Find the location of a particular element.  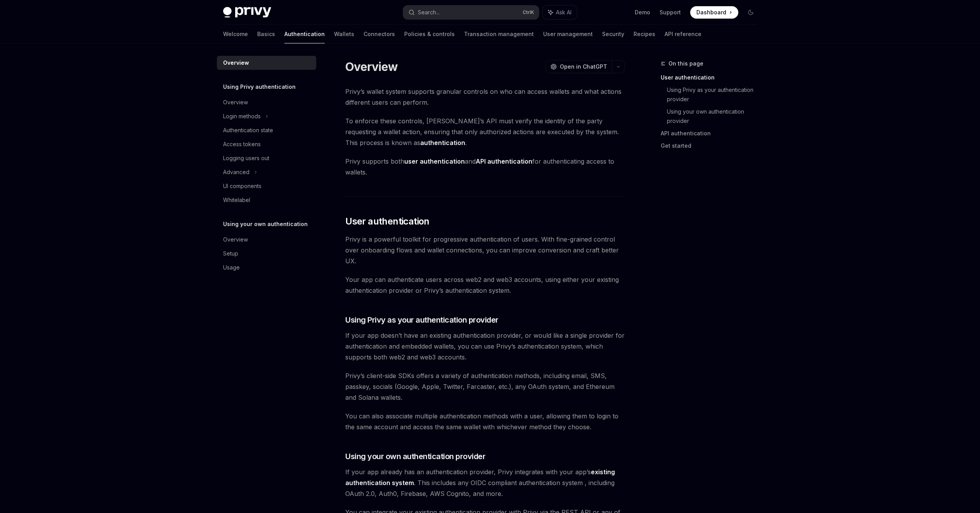

a: Transaction management is located at coordinates (499, 34).